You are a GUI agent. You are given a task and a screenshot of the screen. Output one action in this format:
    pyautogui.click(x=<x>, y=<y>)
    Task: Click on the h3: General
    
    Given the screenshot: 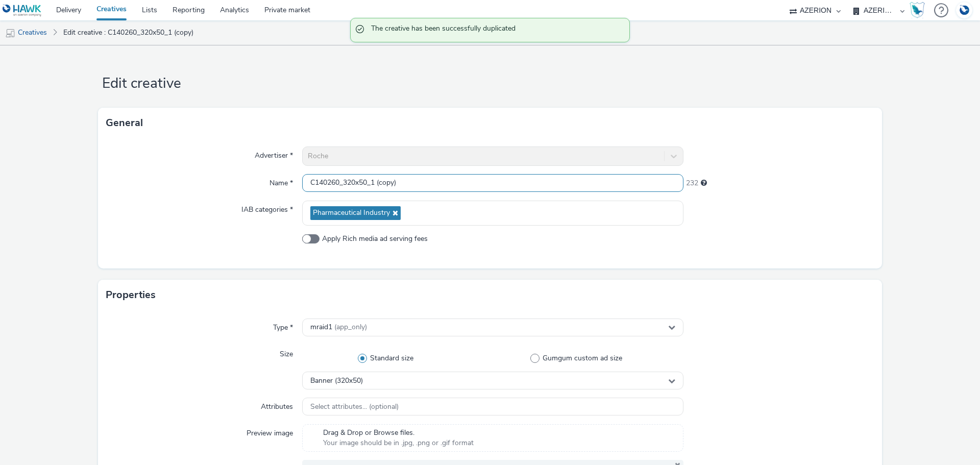 What is the action you would take?
    pyautogui.click(x=124, y=123)
    